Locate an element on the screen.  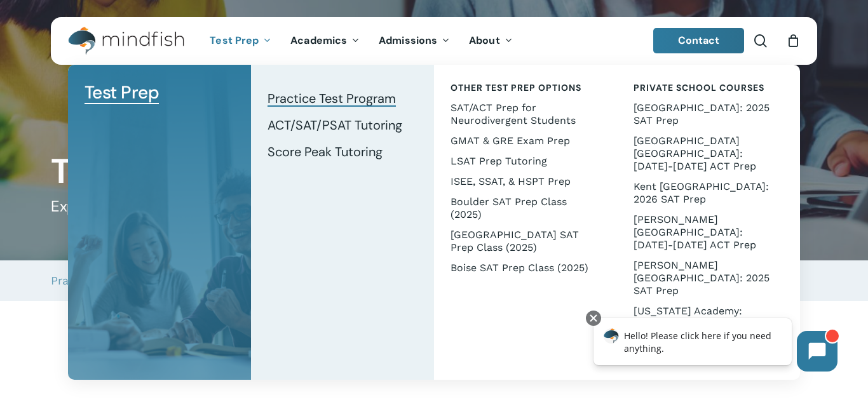
a: Boulder SAT Prep Class (2025) is located at coordinates (526, 208).